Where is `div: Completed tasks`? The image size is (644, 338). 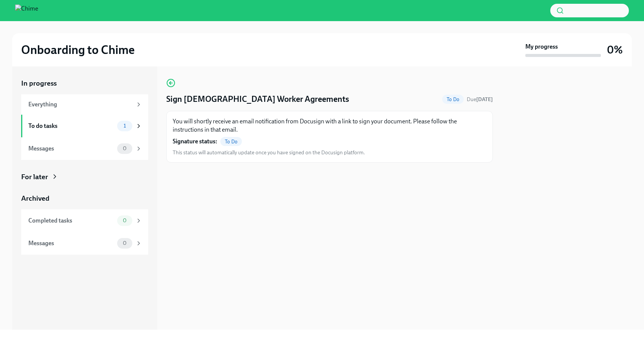
div: Completed tasks is located at coordinates (71, 221).